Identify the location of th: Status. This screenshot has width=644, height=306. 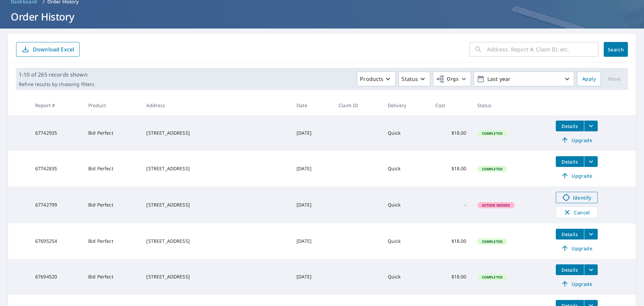
(511, 105).